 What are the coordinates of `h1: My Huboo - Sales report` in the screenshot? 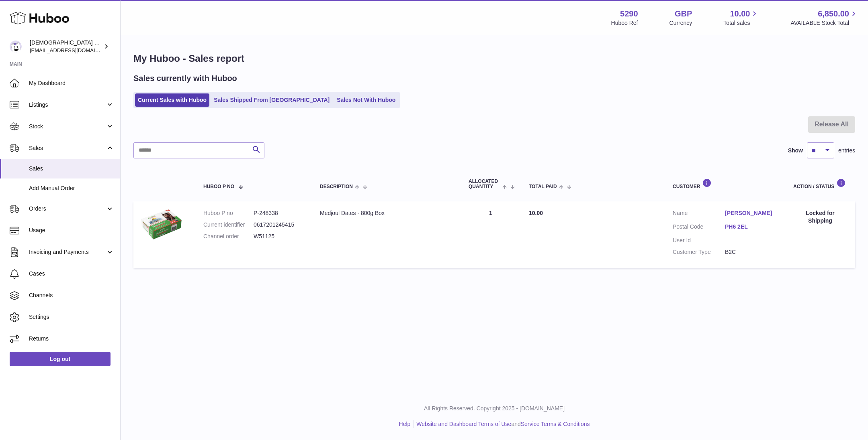 It's located at (494, 59).